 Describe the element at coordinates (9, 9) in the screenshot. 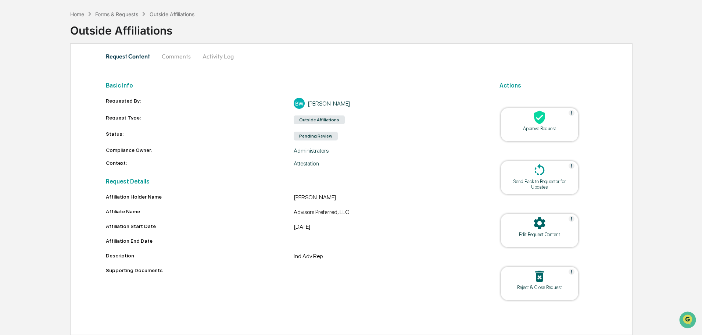

I see `img: f2157a4c-a0d3-4daa-907e-bb6f0de503a5-1751232295721` at that location.